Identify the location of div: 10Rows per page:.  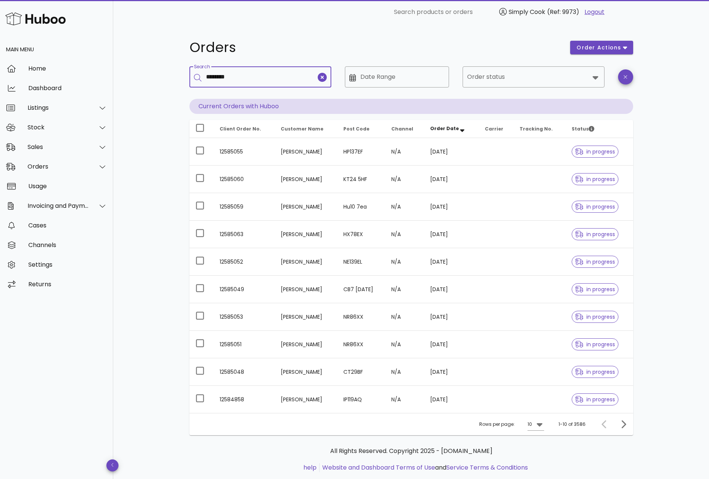
(536, 425).